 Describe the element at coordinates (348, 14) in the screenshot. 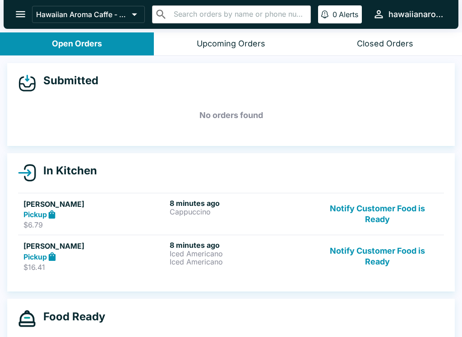

I see `p: Alerts` at that location.